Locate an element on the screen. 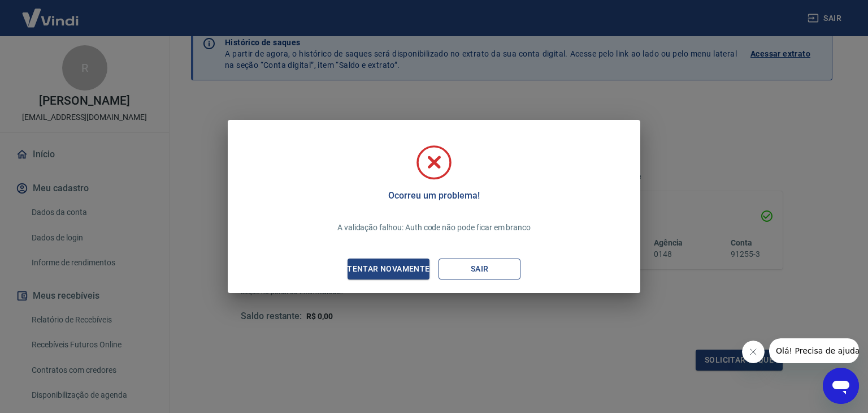  button: Sair is located at coordinates (479, 268).